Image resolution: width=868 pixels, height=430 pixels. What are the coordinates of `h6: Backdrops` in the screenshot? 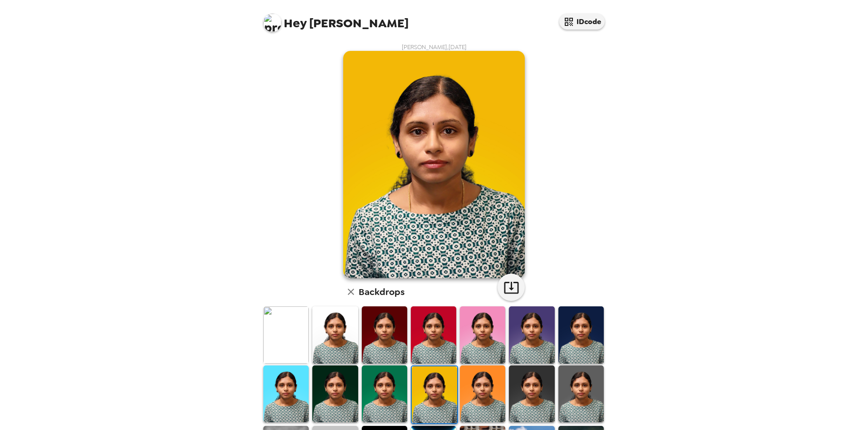 It's located at (382, 292).